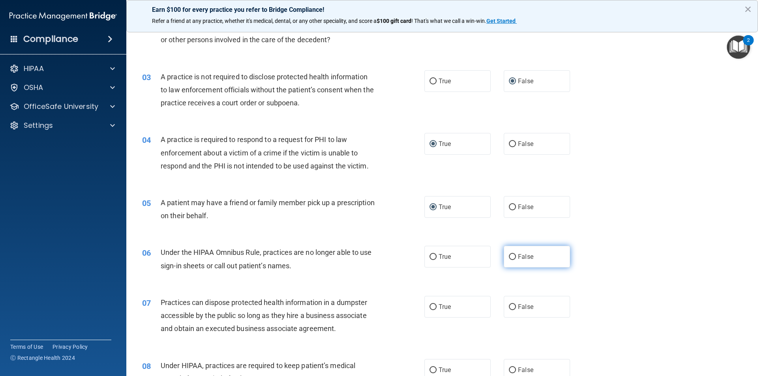 The width and height of the screenshot is (758, 376). I want to click on span: 07, so click(147, 303).